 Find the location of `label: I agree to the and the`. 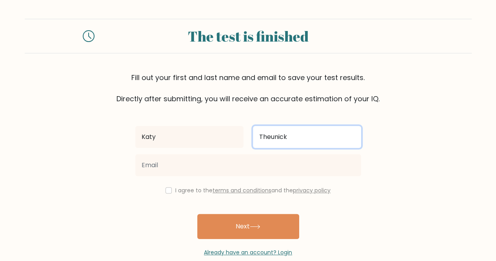

label: I agree to the and the is located at coordinates (253, 190).